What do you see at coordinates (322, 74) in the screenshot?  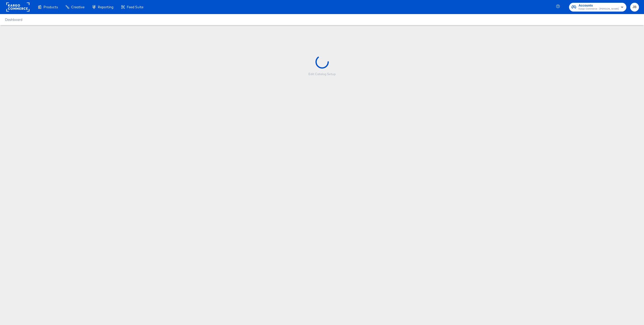 I see `div: Edit Catalog Setup` at bounding box center [322, 74].